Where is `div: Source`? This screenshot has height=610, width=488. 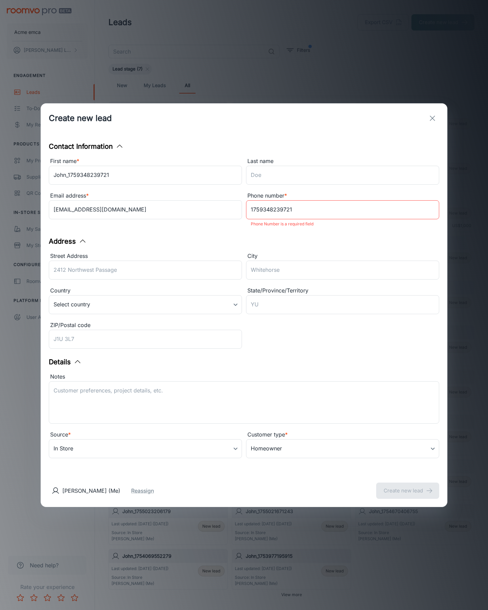 div: Source is located at coordinates (145, 435).